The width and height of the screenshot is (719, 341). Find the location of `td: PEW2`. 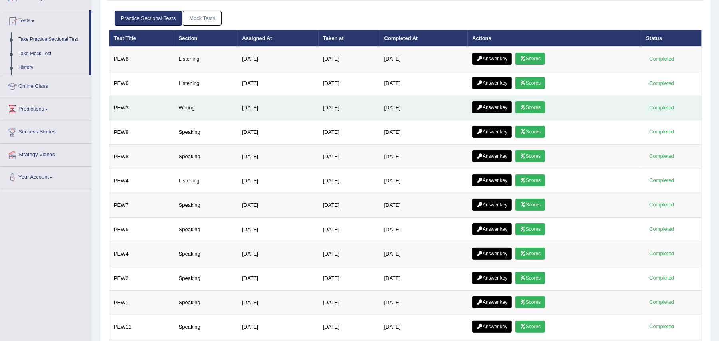

td: PEW2 is located at coordinates (142, 278).